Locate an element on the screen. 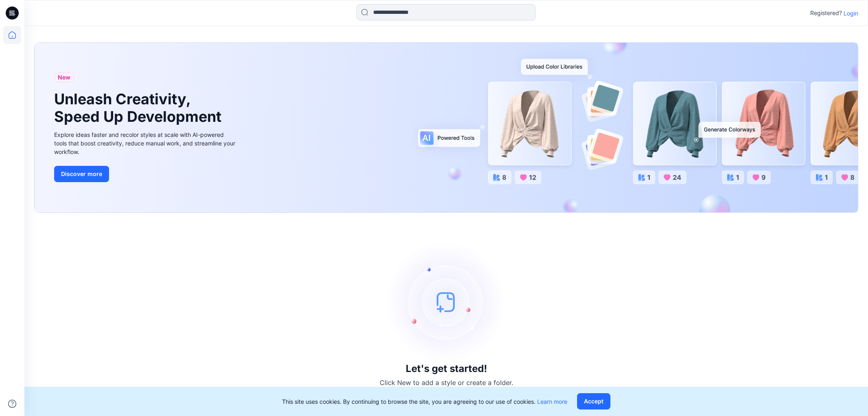 The width and height of the screenshot is (868, 416). a: Learn more is located at coordinates (552, 401).